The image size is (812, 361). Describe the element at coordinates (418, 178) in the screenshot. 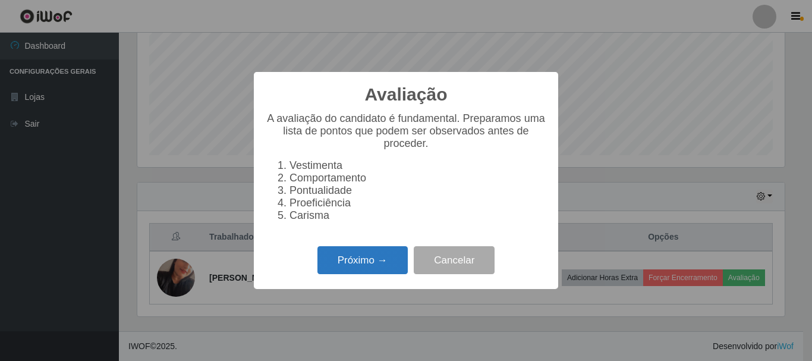

I see `li: Comportamento` at that location.